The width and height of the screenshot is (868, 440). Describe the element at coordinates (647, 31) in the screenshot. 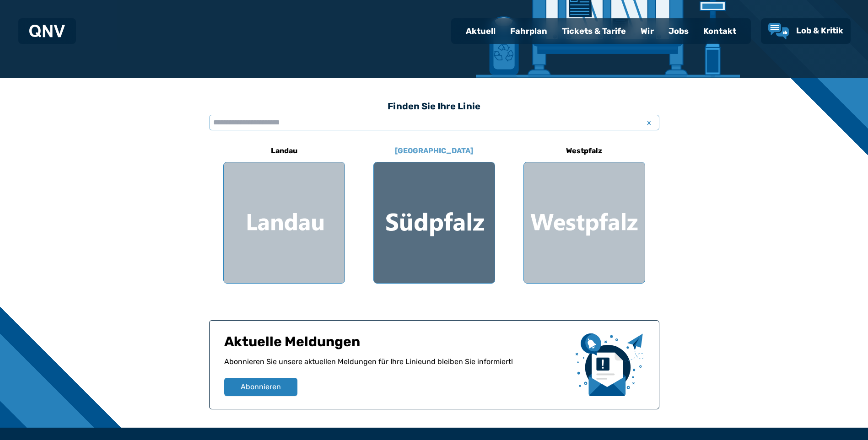

I see `a: Wir` at that location.